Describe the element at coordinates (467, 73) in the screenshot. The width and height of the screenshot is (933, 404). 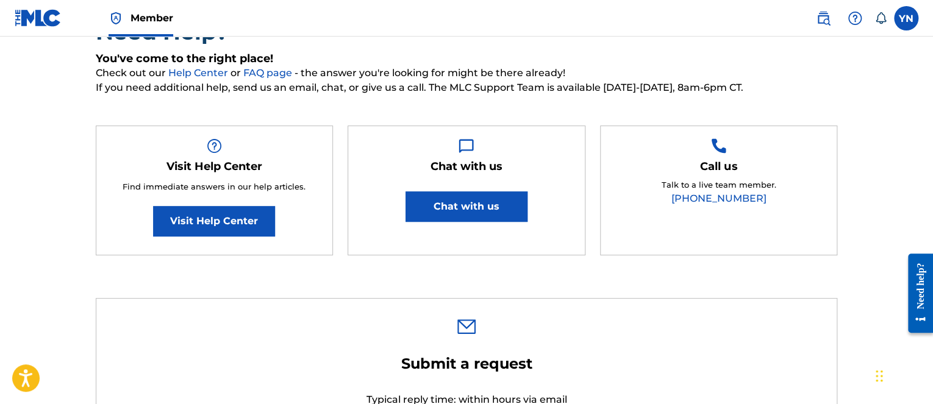
I see `span: Check out our or - the answer you're looking for might be there already!` at that location.